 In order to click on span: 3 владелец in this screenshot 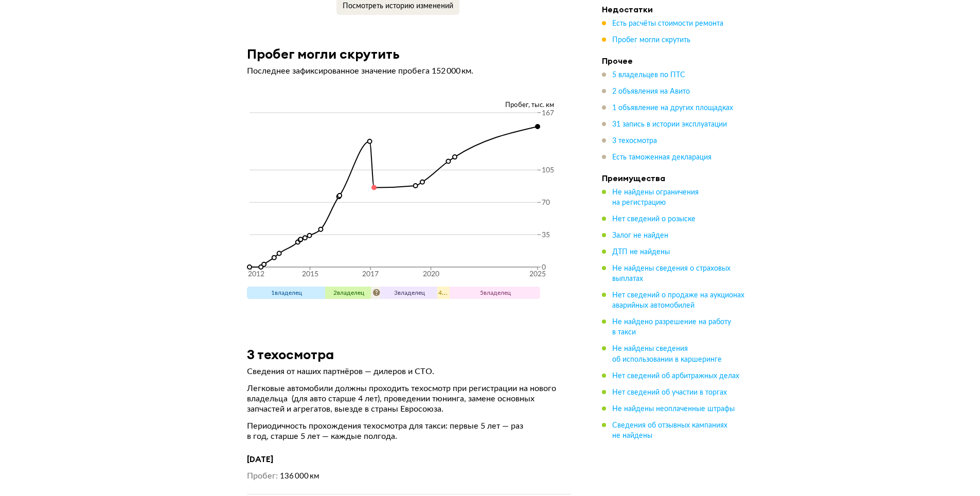, I will do `click(409, 293)`.